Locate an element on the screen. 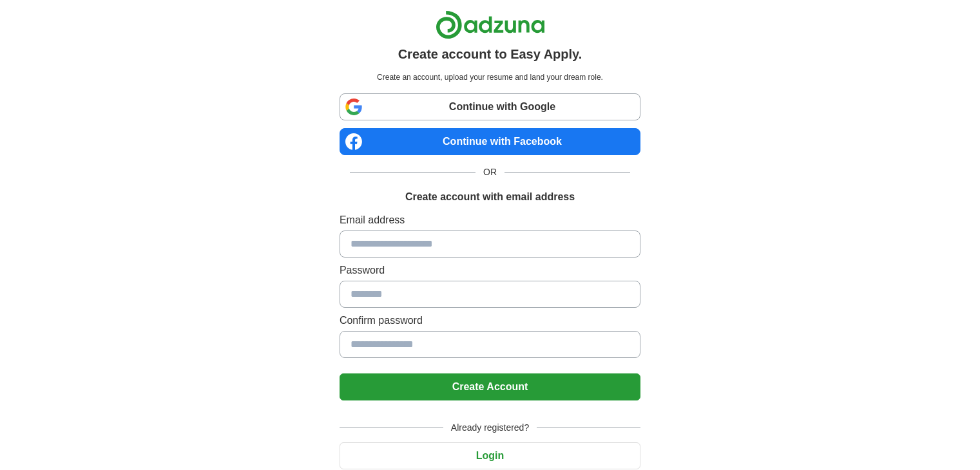  span: OR is located at coordinates (490, 172).